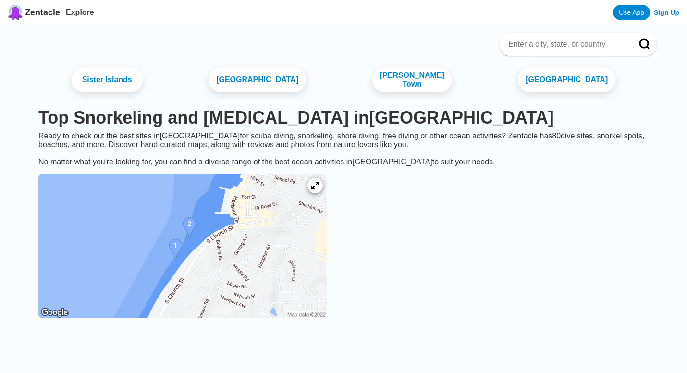 The image size is (687, 373). What do you see at coordinates (567, 44) in the screenshot?
I see `input: Enter a city, state, or country` at bounding box center [567, 44].